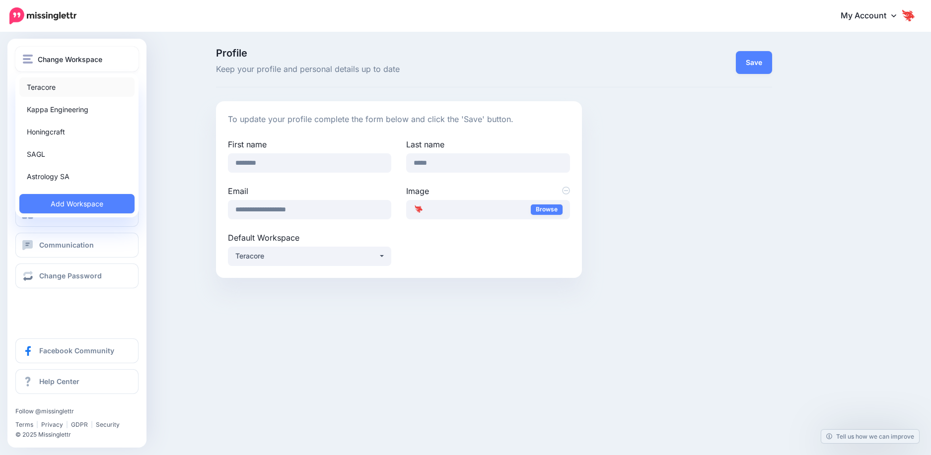 This screenshot has height=455, width=931. Describe the element at coordinates (77, 245) in the screenshot. I see `a: Communication` at that location.